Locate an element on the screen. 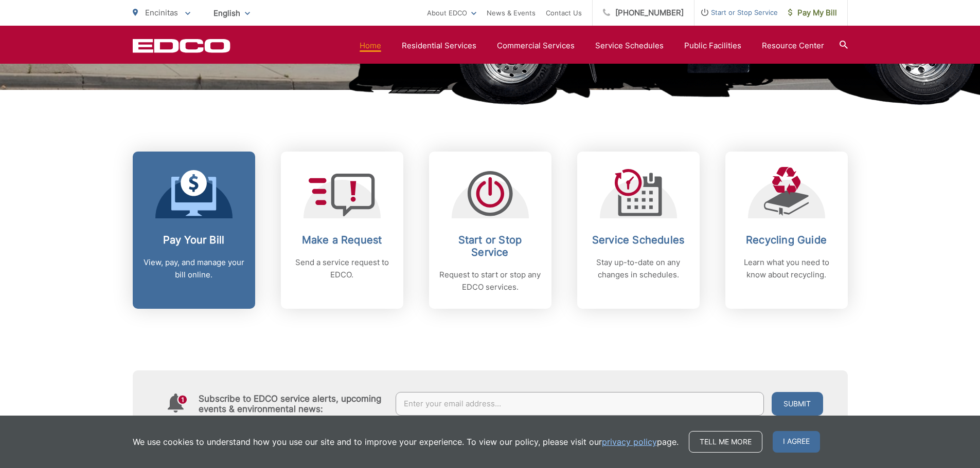 Image resolution: width=980 pixels, height=468 pixels. h2: Start or Stop Service is located at coordinates (490, 246).